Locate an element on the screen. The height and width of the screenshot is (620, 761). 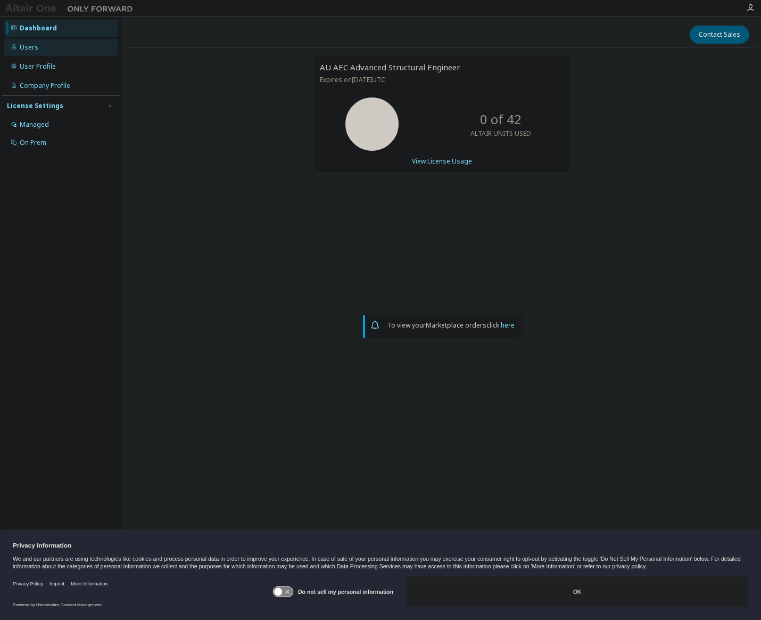
div: Managed is located at coordinates (34, 125).